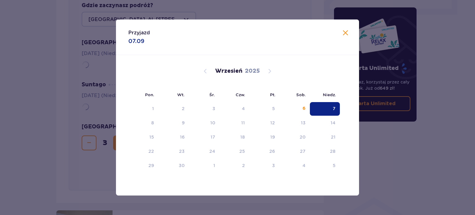 The width and height of the screenshot is (475, 215). I want to click on p: 07.09, so click(136, 41).